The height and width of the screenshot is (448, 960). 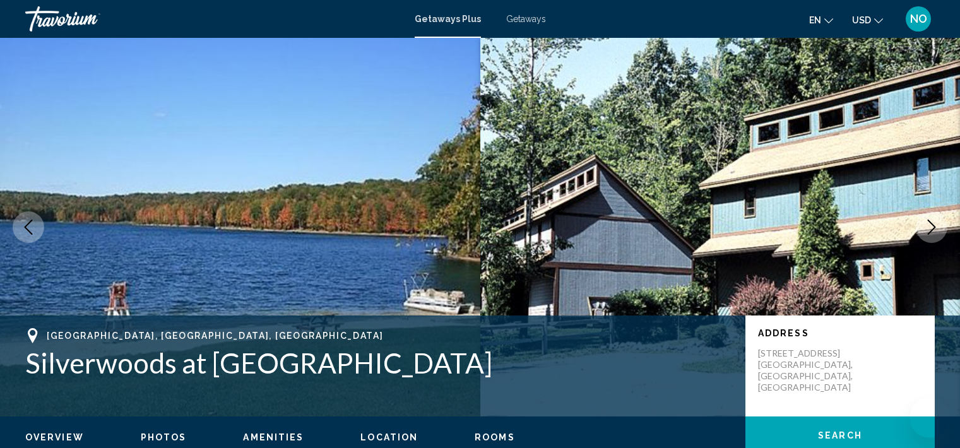 I want to click on button: Change language, so click(x=821, y=20).